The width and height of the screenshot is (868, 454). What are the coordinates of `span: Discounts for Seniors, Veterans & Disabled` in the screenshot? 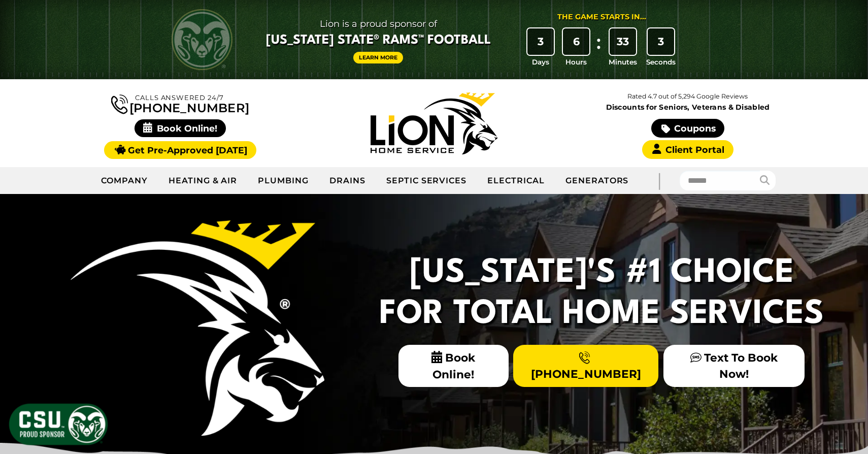 It's located at (688, 107).